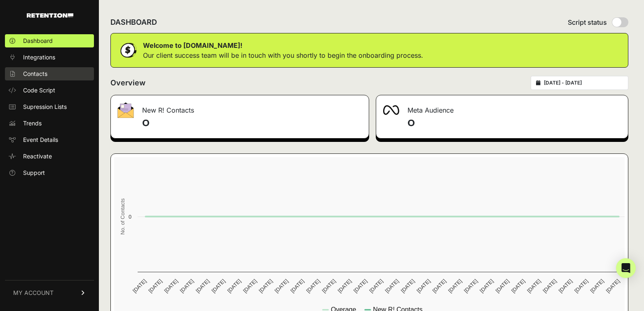  Describe the element at coordinates (49, 90) in the screenshot. I see `a: Code Script` at that location.